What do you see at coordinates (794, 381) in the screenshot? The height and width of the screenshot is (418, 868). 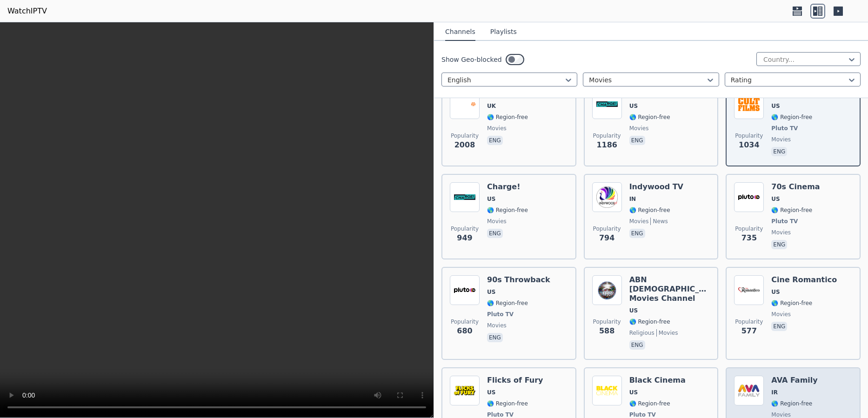 I see `h6: AVA Family` at bounding box center [794, 381].